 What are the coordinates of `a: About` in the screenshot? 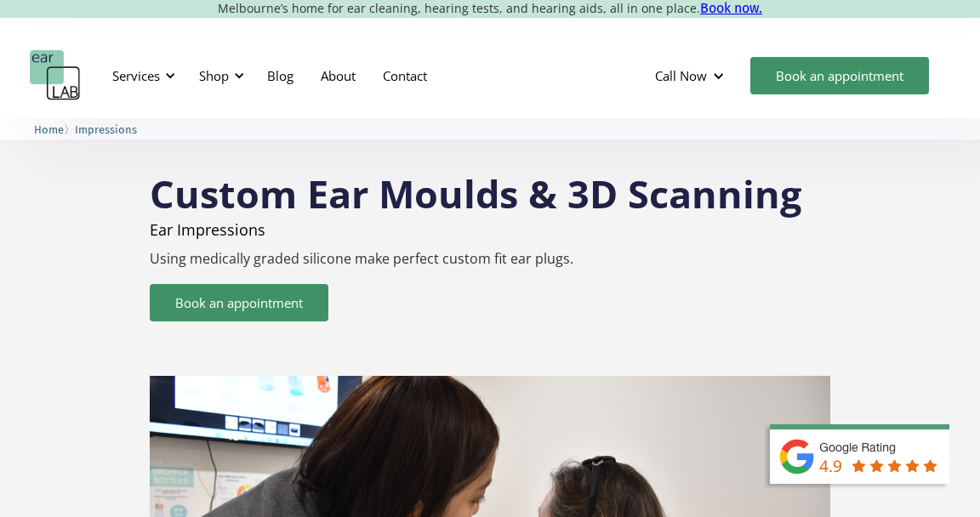 It's located at (338, 76).